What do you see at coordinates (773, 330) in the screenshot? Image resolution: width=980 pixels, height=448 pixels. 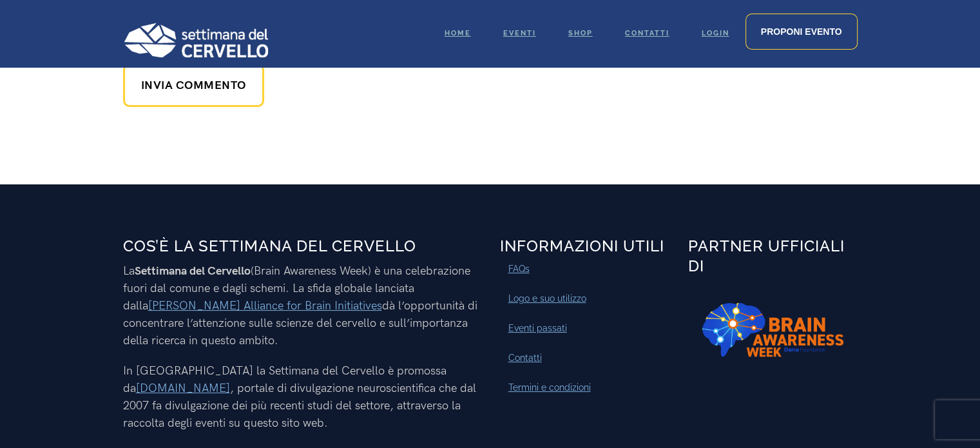 I see `img: Logo-BAW-nuovo.png` at bounding box center [773, 330].